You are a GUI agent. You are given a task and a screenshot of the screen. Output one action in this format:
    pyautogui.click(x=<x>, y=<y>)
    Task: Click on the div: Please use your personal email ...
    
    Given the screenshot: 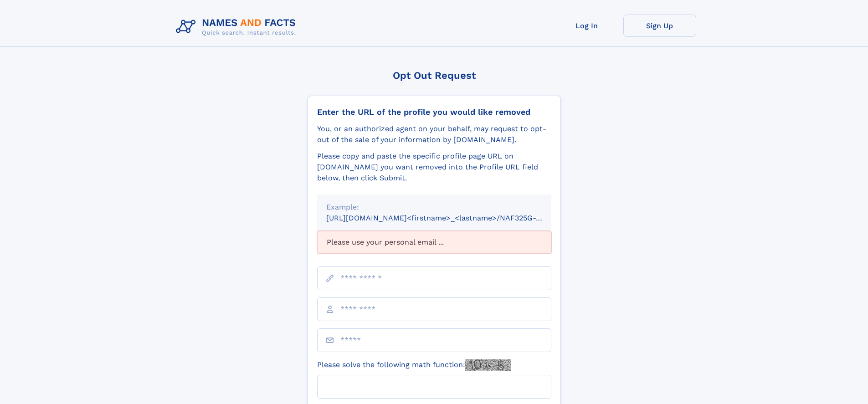 What is the action you would take?
    pyautogui.click(x=434, y=242)
    